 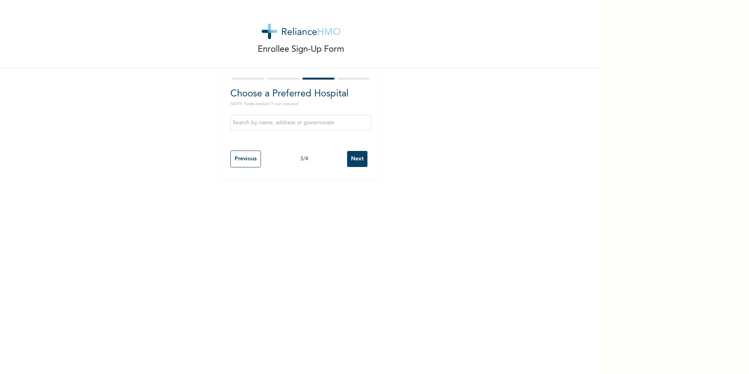 I want to click on img: logo, so click(x=301, y=31).